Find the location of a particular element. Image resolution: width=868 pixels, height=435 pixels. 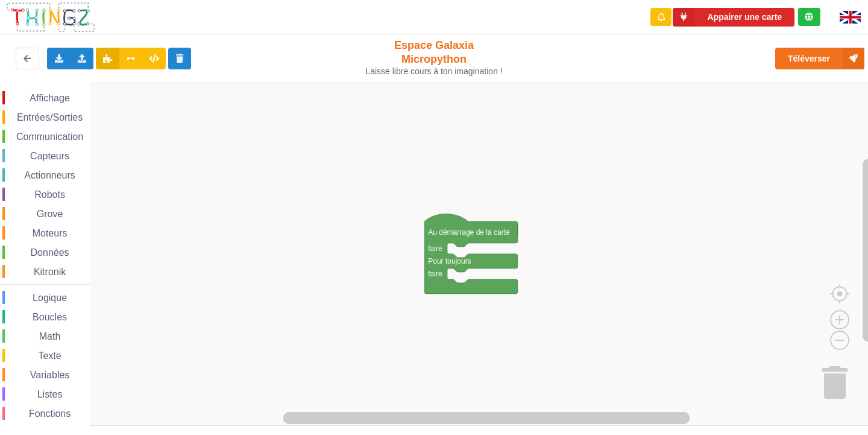

span: Affichage is located at coordinates (49, 98).